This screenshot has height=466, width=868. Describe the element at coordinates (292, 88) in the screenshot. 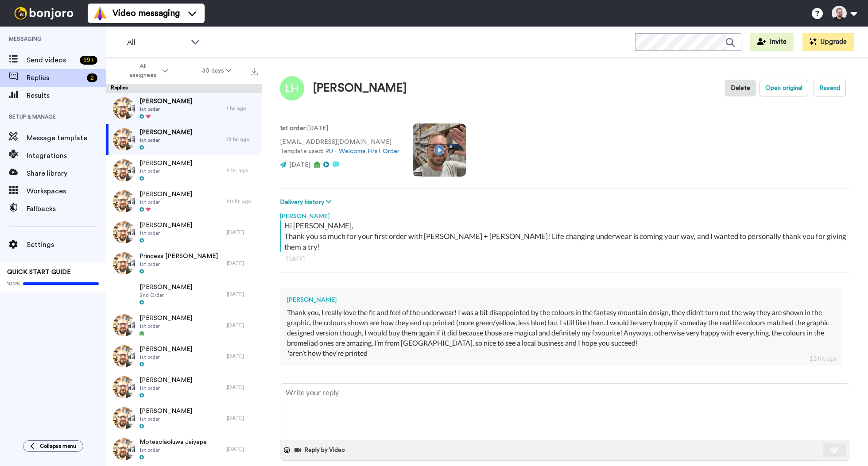

I see `img: Image of Lisa Heffernan` at that location.